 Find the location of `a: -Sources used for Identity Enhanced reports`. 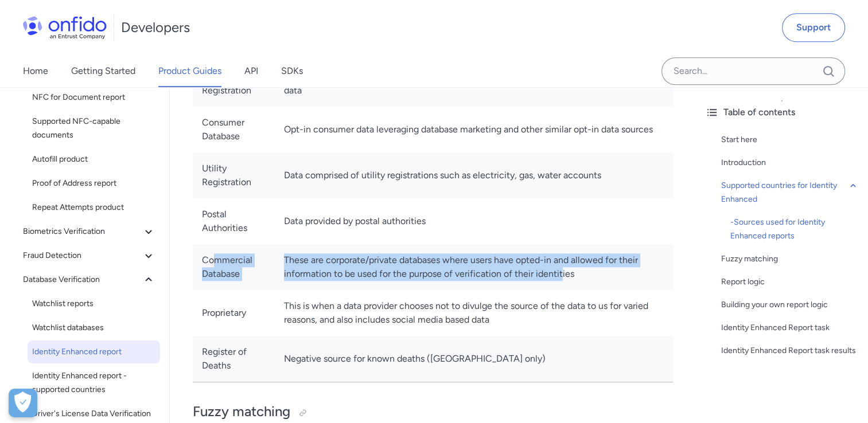

a: -Sources used for Identity Enhanced reports is located at coordinates (795, 229).